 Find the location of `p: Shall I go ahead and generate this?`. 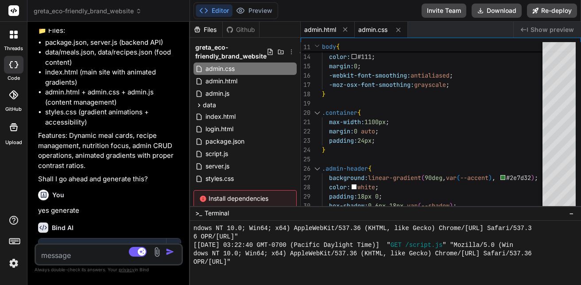

p: Shall I go ahead and generate this? is located at coordinates (109, 179).